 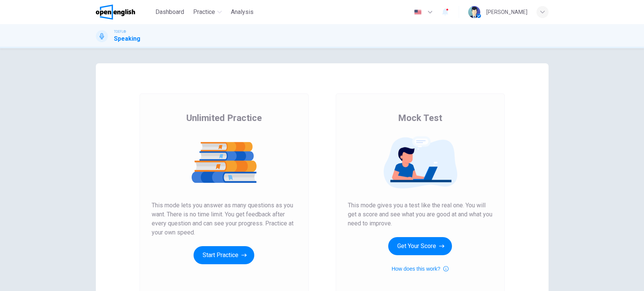 What do you see at coordinates (474, 12) in the screenshot?
I see `img: Profile picture` at bounding box center [474, 12].